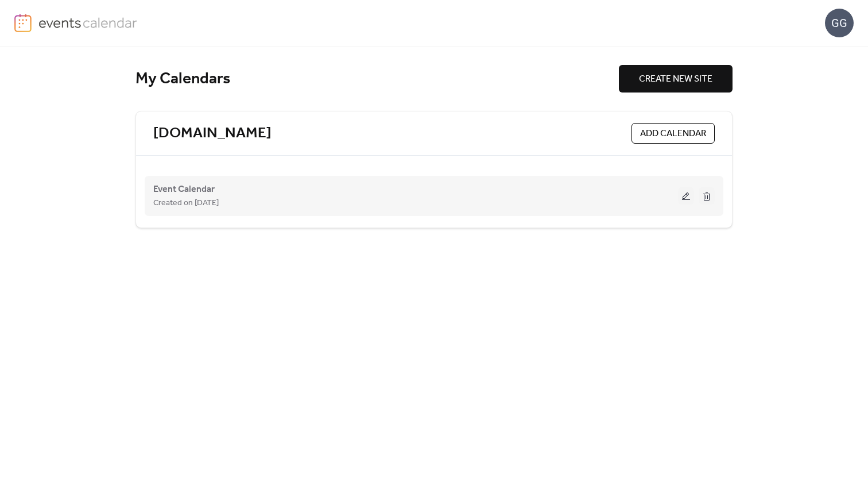 This screenshot has width=868, height=497. I want to click on button: CREATE NEW SITE, so click(676, 79).